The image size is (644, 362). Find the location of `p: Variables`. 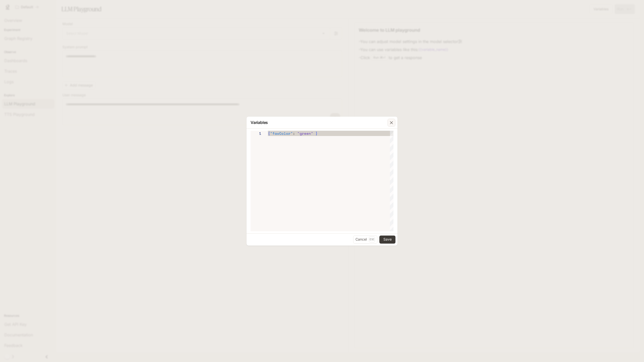

p: Variables is located at coordinates (259, 123).